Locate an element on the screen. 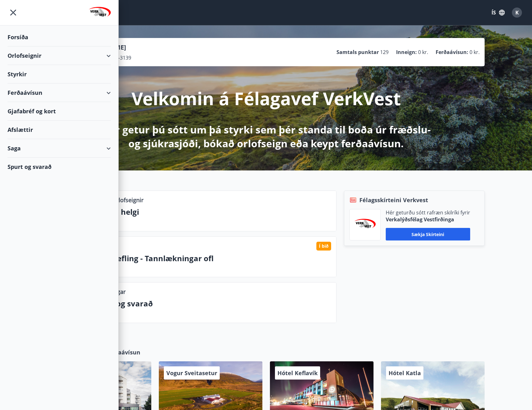 The image size is (532, 410). div: Spurt og svarað is located at coordinates (59, 167).